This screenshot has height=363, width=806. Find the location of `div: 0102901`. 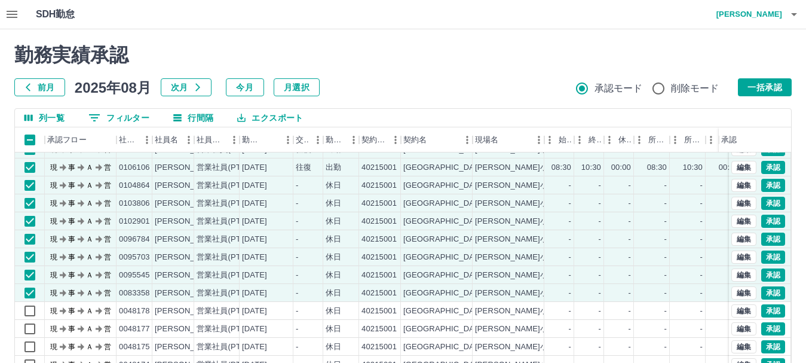

div: 0102901 is located at coordinates (134, 221).